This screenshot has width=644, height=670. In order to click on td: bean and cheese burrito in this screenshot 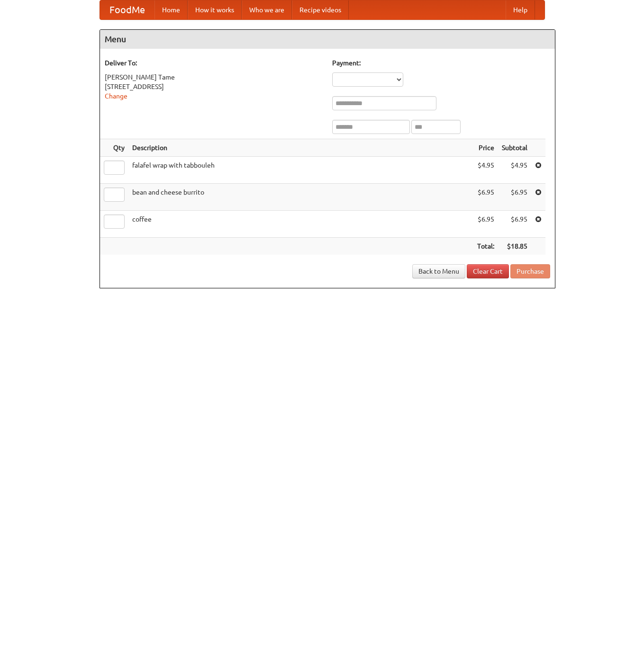, I will do `click(301, 197)`.